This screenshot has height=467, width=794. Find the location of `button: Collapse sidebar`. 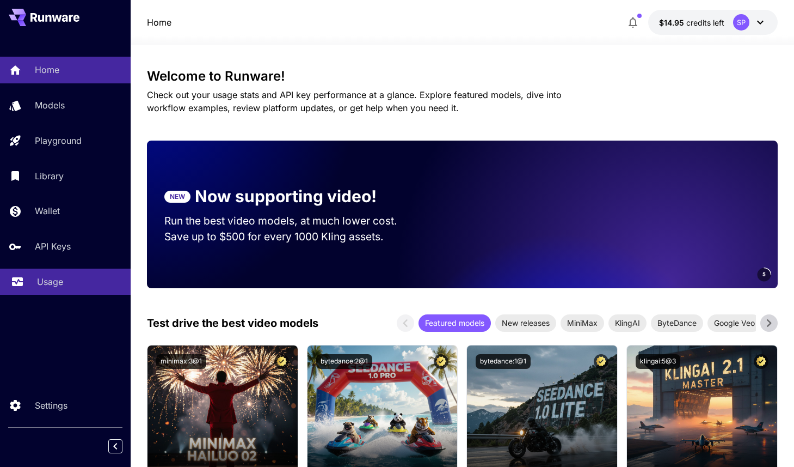

button: Collapse sidebar is located at coordinates (115, 446).